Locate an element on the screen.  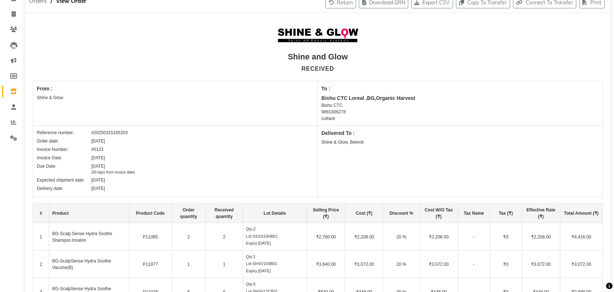
div: Invoice Date: is located at coordinates (64, 158).